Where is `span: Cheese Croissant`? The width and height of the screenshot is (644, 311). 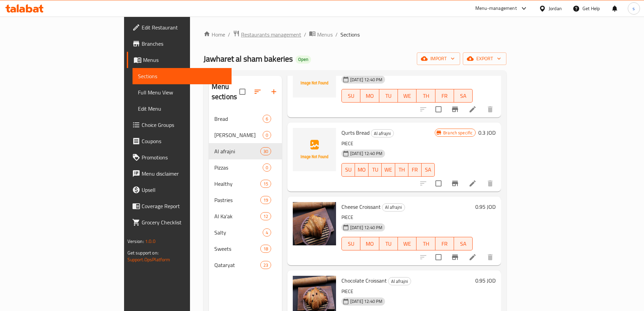
span: Cheese Croissant is located at coordinates (361, 207).